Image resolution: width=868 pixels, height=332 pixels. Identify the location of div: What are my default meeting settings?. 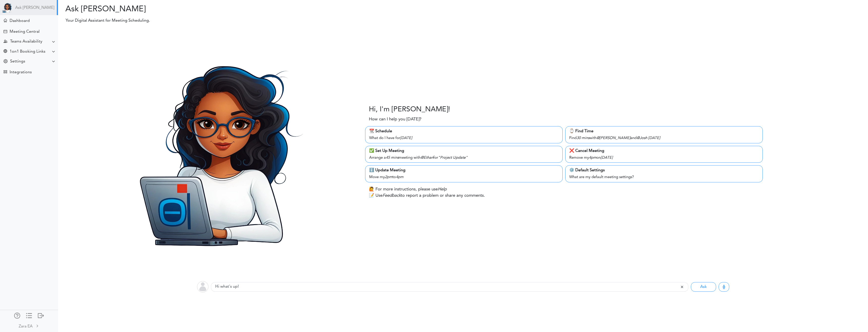
(664, 177).